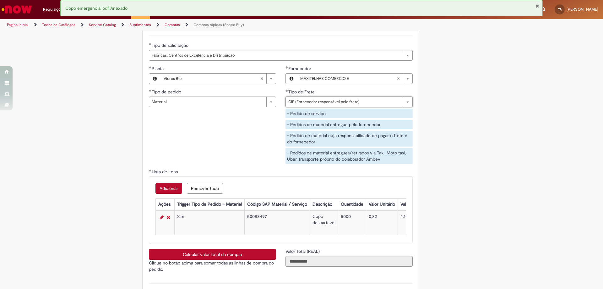 The image size is (603, 289). Describe the element at coordinates (219, 25) in the screenshot. I see `a: Compras rápidas (Speed Buy)` at that location.